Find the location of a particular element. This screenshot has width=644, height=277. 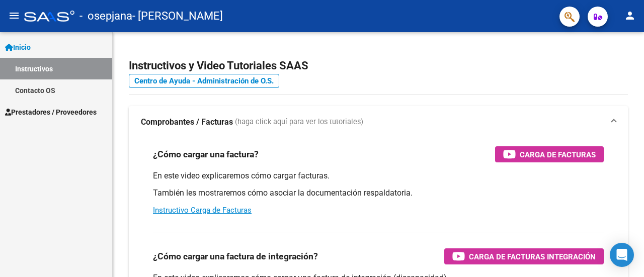

button: Carga de Facturas is located at coordinates (550, 154).